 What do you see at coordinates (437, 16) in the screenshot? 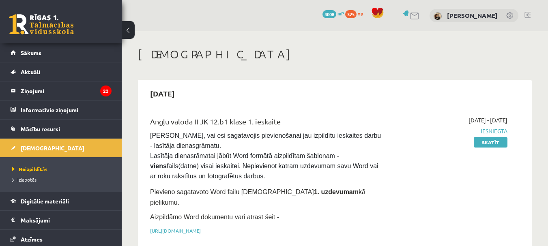
I see `img: Emīlija Bēvalde` at bounding box center [437, 16].